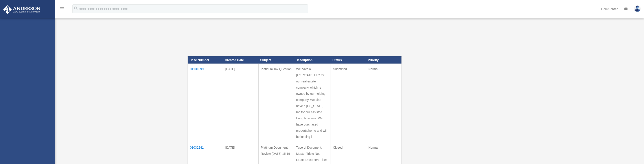  Describe the element at coordinates (76, 8) in the screenshot. I see `i: search` at that location.